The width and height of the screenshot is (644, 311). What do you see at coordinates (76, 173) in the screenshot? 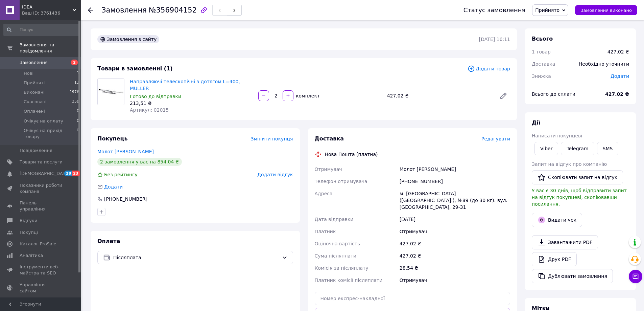
I see `span: 23` at bounding box center [76, 173].